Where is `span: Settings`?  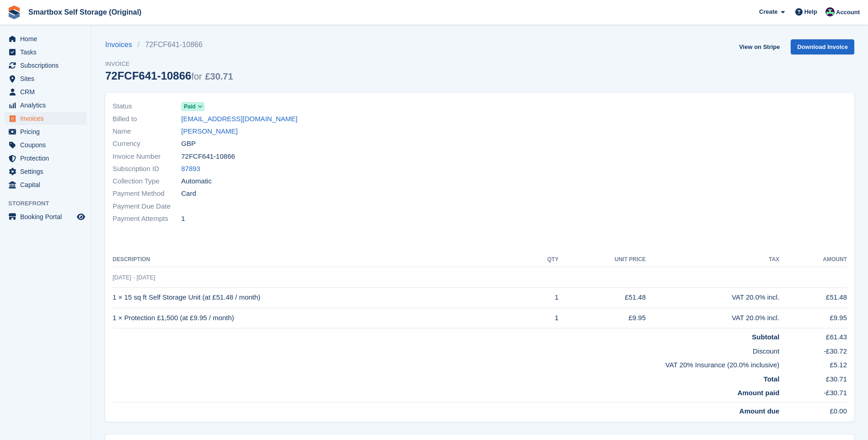 span: Settings is located at coordinates (48, 171).